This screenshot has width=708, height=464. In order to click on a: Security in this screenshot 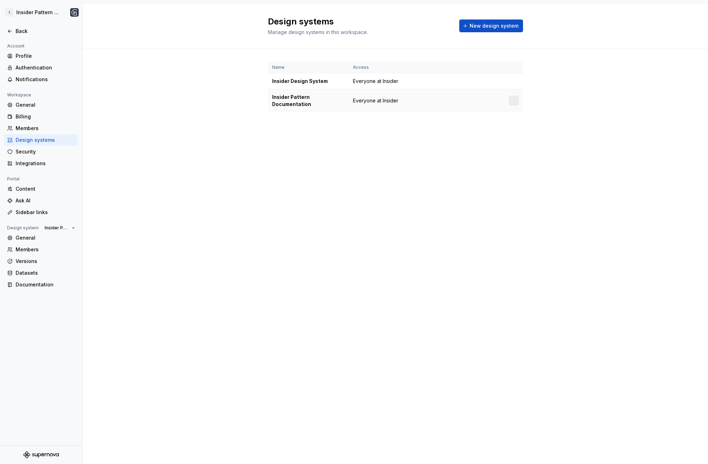, I will do `click(41, 152)`.